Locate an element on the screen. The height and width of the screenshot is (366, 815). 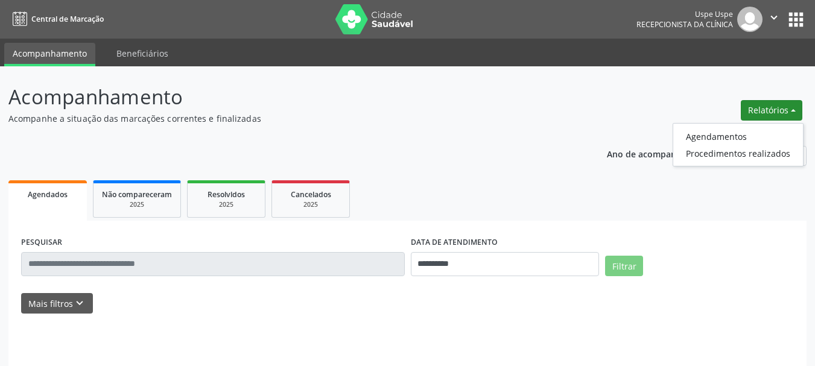
i: keyboard_arrow_down is located at coordinates (80, 304).